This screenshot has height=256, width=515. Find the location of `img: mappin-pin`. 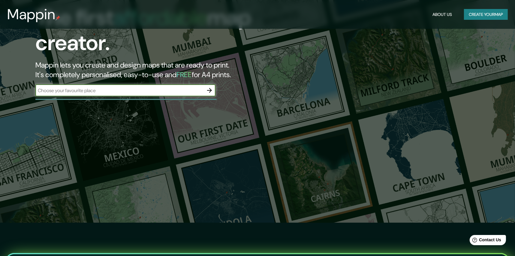

img: mappin-pin is located at coordinates (58, 18).